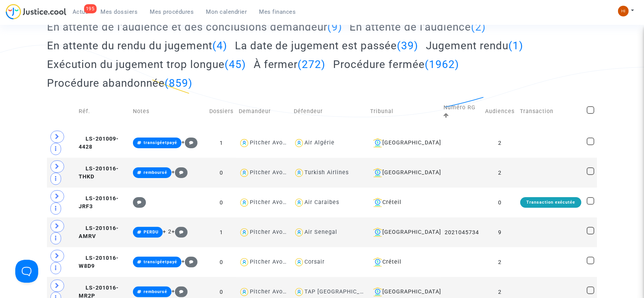 This screenshot has width=644, height=298. I want to click on img: fc99b196863ffcca57bb8fe2645aafd9, so click(623, 11).